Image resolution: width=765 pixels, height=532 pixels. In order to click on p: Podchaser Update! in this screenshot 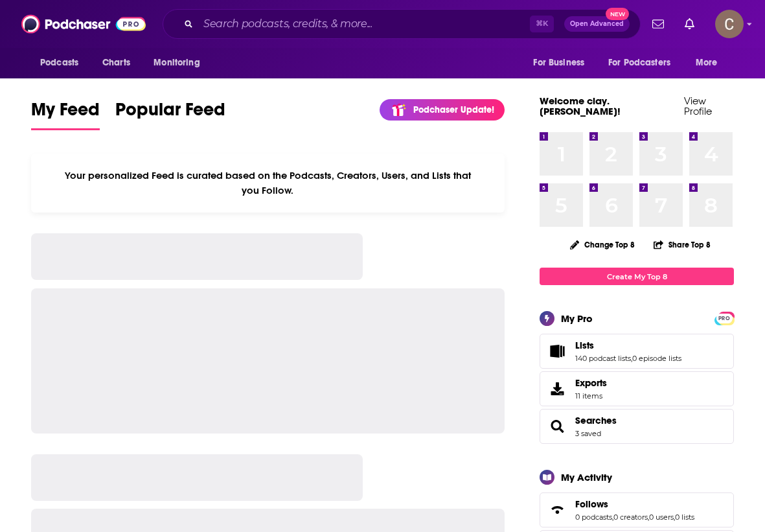, I will do `click(453, 109)`.